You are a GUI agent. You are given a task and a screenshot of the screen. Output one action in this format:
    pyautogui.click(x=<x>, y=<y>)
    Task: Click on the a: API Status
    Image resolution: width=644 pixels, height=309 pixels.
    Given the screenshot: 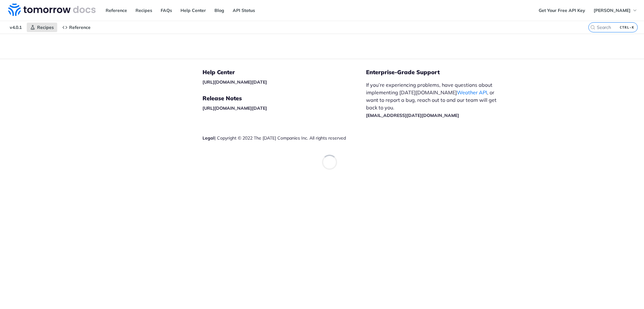 What is the action you would take?
    pyautogui.click(x=244, y=10)
    